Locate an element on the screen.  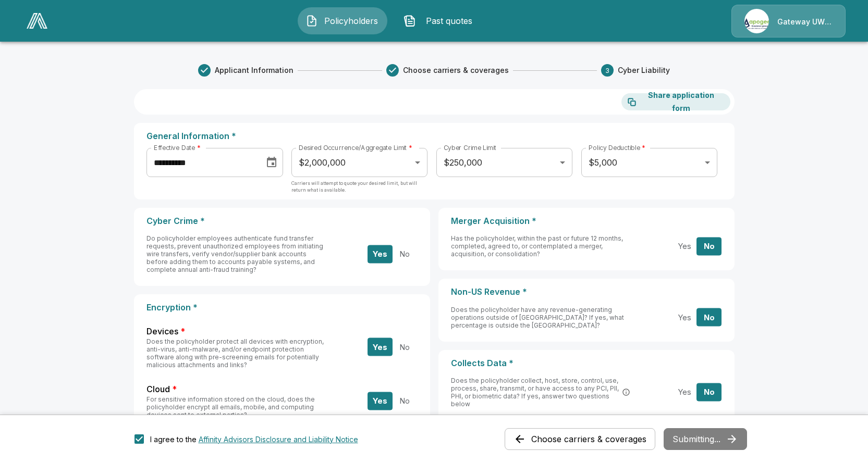
span: For sensitive information stored on the cloud, does the policyholder encrypt all emails, mobile, ... is located at coordinates (231, 407).